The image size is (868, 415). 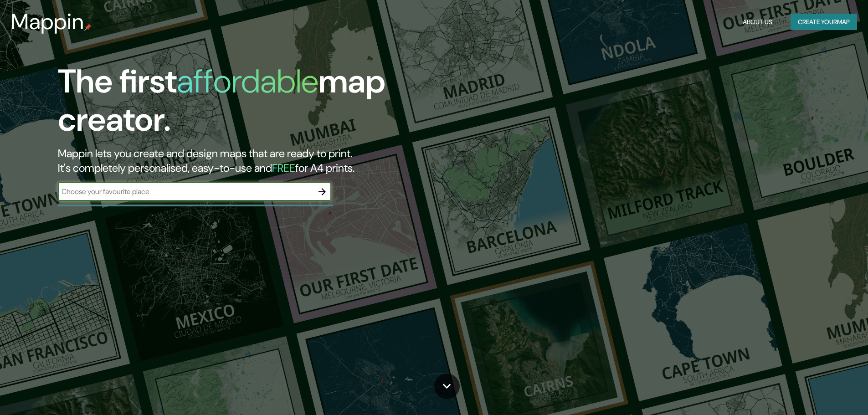 I want to click on h1: affordable, so click(x=247, y=81).